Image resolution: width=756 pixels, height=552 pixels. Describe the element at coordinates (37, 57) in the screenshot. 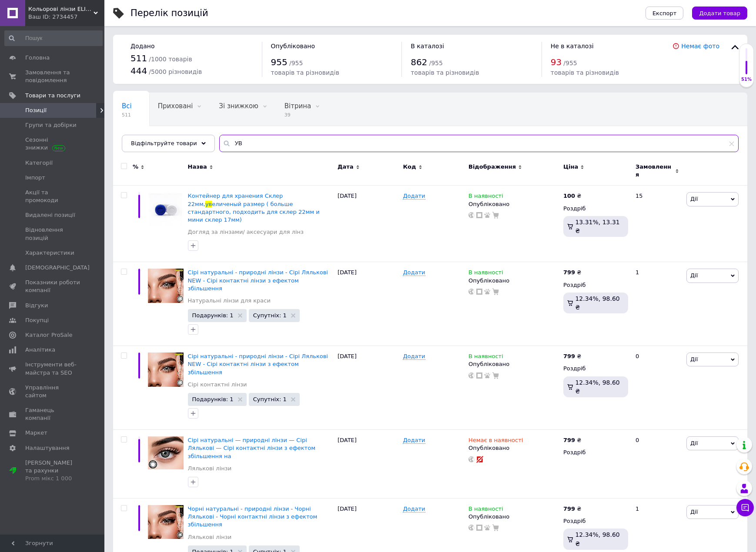

I see `span: Головна` at that location.